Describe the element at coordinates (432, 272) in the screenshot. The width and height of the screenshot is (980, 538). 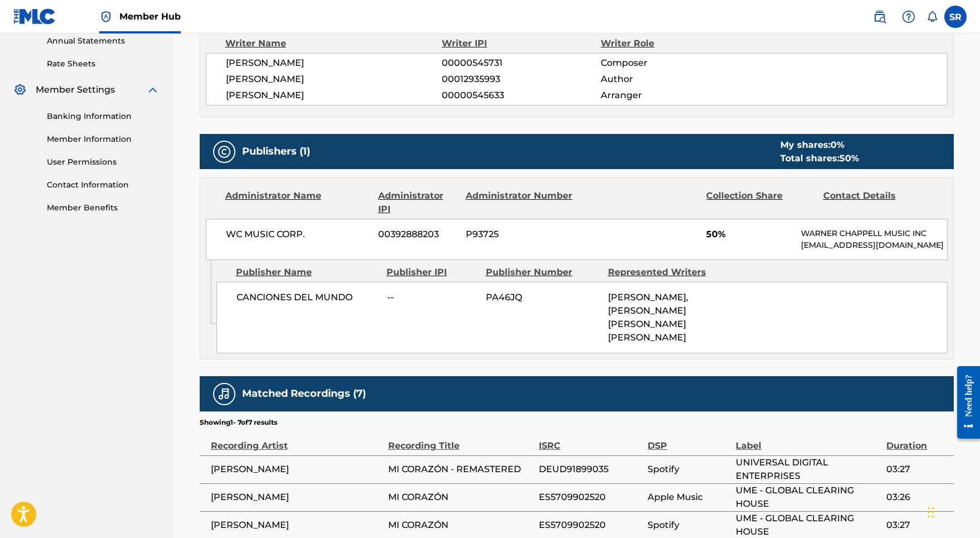
I see `div: Publisher IPI` at that location.